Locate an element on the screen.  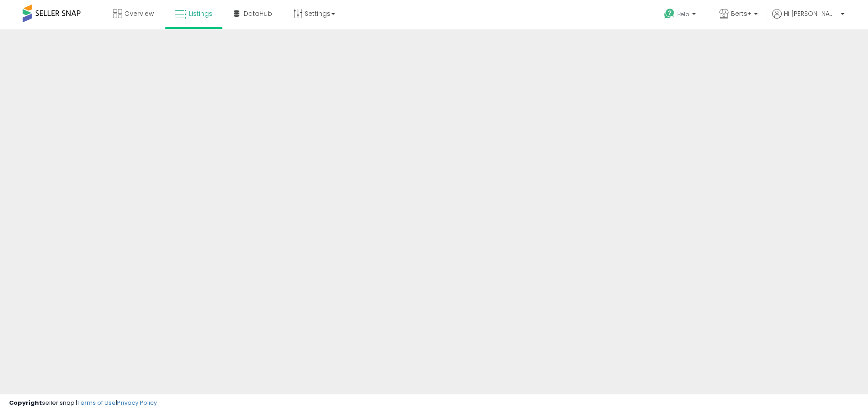
span: Berts+ is located at coordinates (741, 14).